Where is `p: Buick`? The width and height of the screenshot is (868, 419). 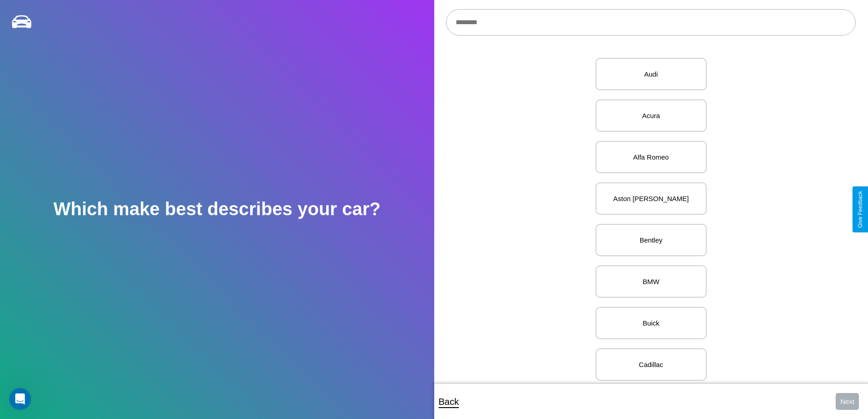 p: Buick is located at coordinates (651, 323).